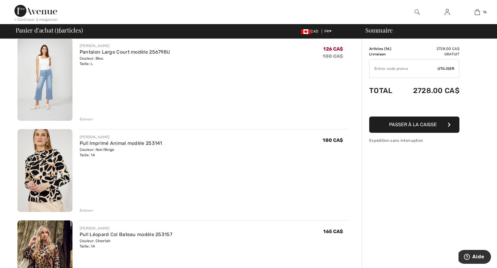 This screenshot has height=268, width=497. What do you see at coordinates (477, 12) in the screenshot?
I see `a: 16` at bounding box center [477, 12].